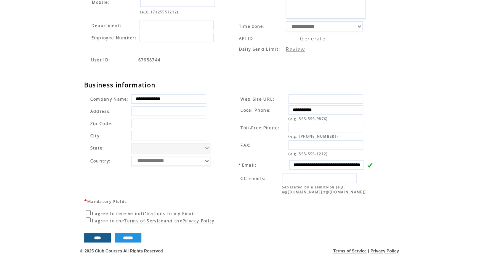  I want to click on span: City:, so click(96, 136).